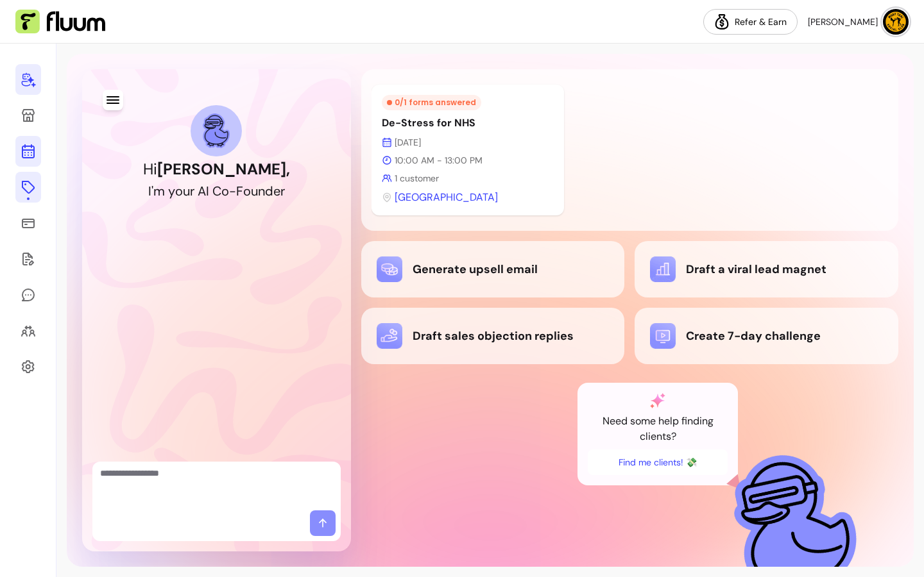 This screenshot has width=924, height=577. I want to click on div: Create 7-day challenge, so click(766, 336).